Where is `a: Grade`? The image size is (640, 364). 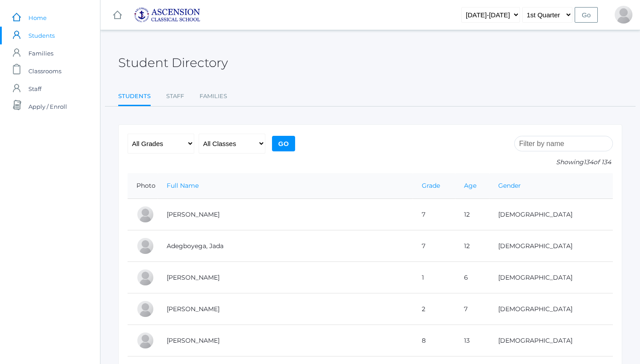
a: Grade is located at coordinates (431, 186).